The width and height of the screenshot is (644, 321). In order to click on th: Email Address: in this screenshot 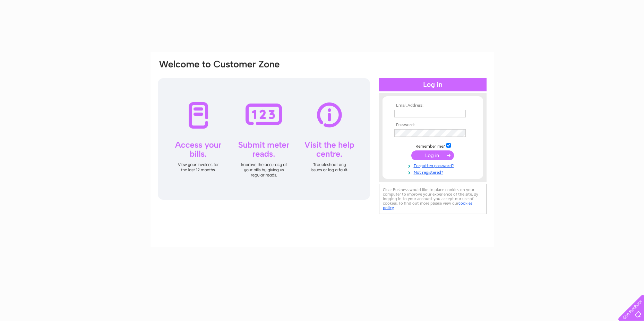, I will do `click(432, 106)`.